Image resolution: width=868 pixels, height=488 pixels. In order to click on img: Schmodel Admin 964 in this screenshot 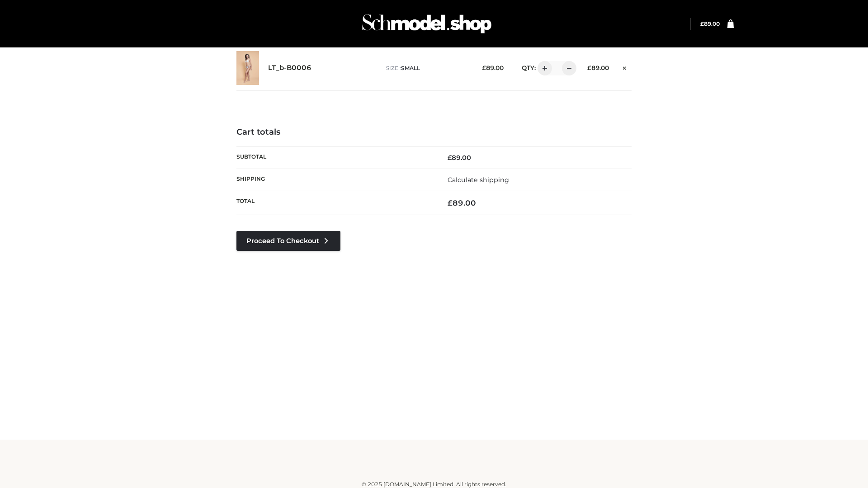, I will do `click(427, 23)`.